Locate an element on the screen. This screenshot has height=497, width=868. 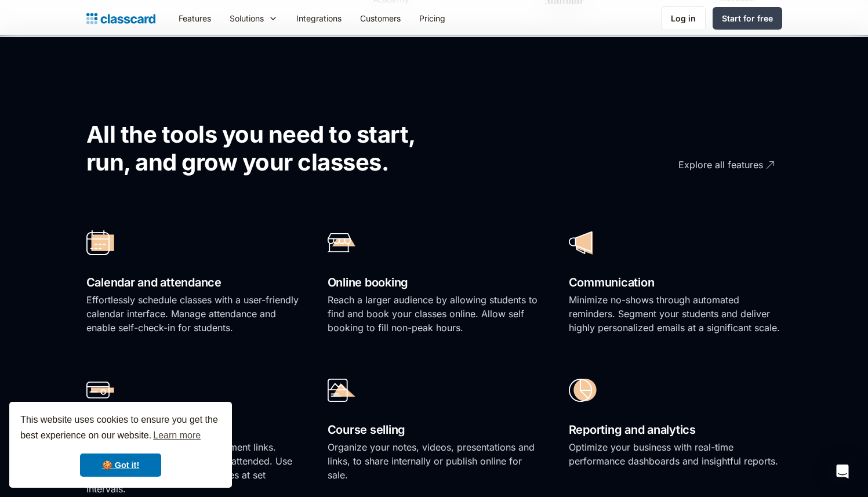
a: Explore all features is located at coordinates (695, 164).